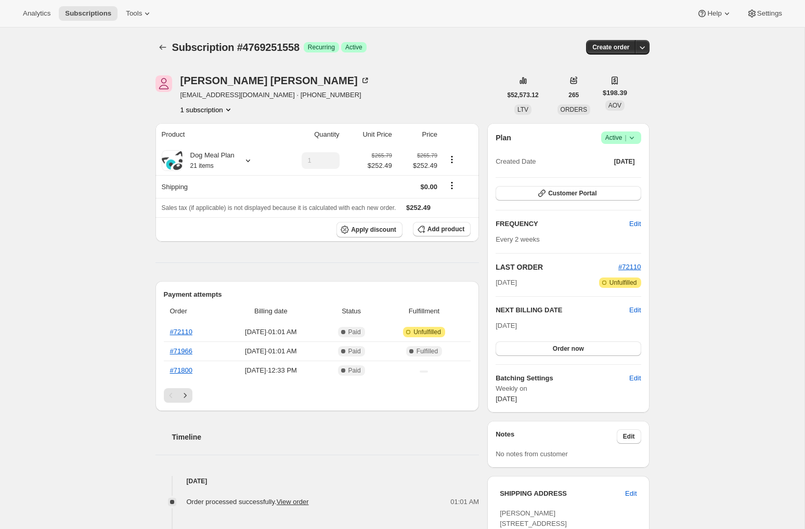 This screenshot has width=805, height=529. I want to click on span: 01:01 AM, so click(464, 502).